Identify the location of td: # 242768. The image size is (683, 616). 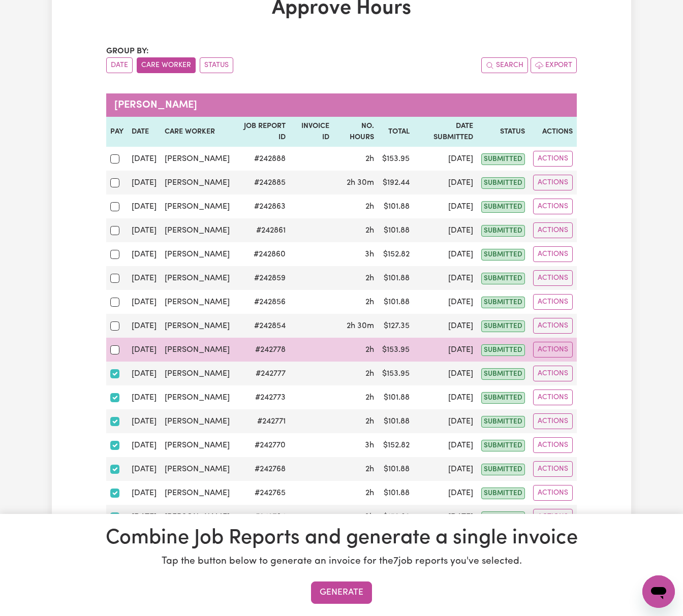
(262, 469).